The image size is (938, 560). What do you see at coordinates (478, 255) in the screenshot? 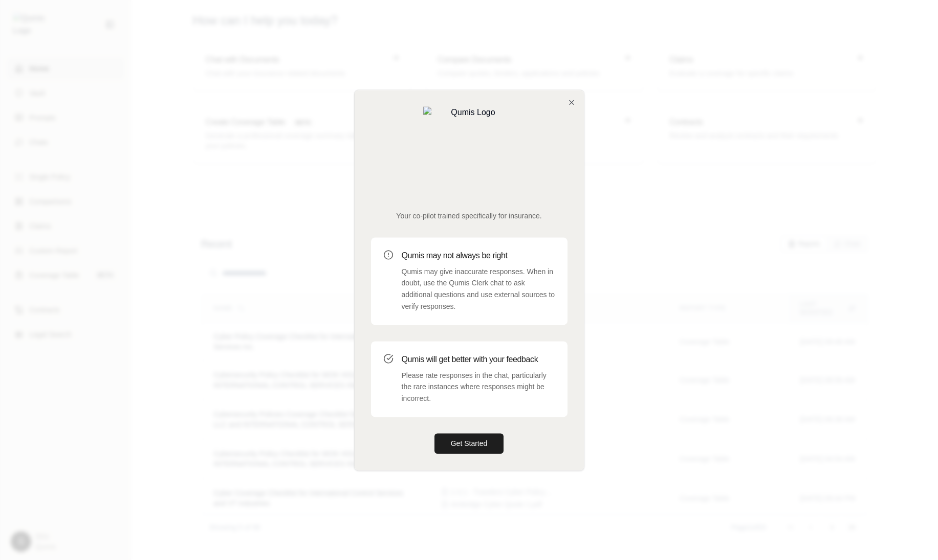
I see `h3: Qumis may not always be right` at bounding box center [478, 255].